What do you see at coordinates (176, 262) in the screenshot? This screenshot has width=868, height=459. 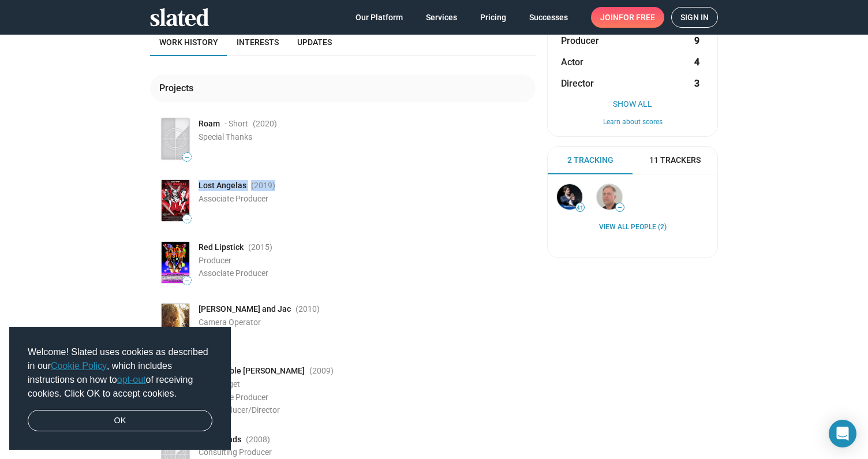 I see `img: Poster: Red Lipstick` at bounding box center [176, 262].